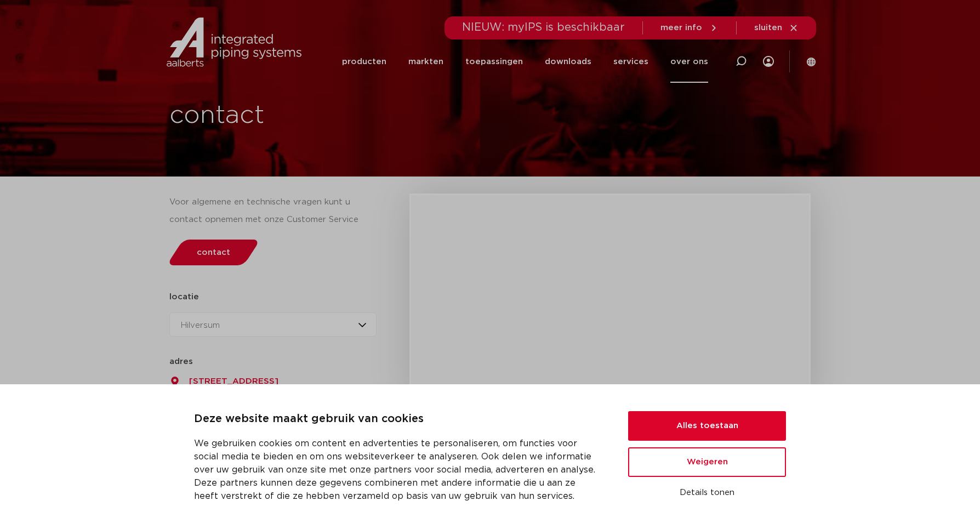  Describe the element at coordinates (398, 420) in the screenshot. I see `p: Deze website maakt gebruik van cookies` at that location.